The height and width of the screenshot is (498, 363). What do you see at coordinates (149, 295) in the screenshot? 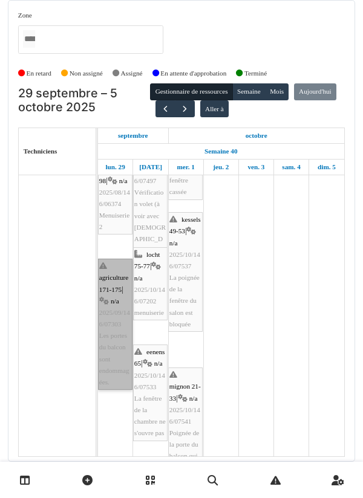
I see `span: 2025/10/146/07202` at bounding box center [149, 295].